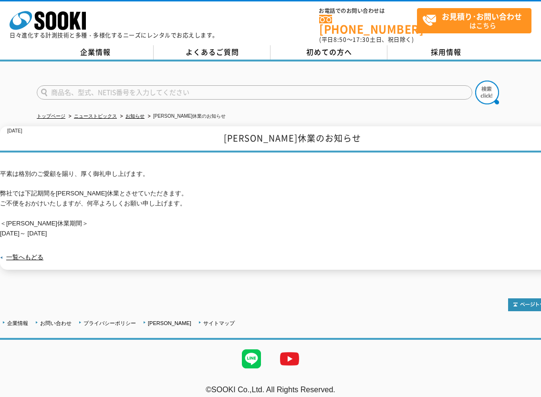  What do you see at coordinates (368, 11) in the screenshot?
I see `span: お電話でのお問い合わせは` at bounding box center [368, 11].